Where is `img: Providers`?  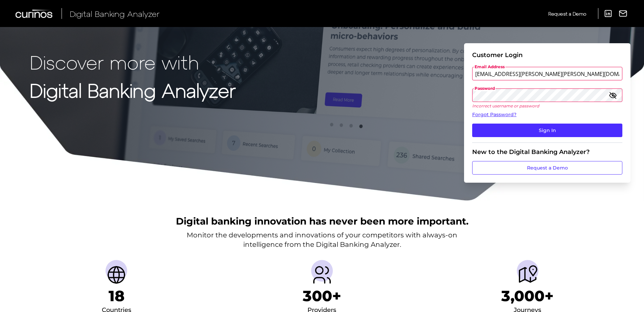
img: Providers is located at coordinates (322, 275).